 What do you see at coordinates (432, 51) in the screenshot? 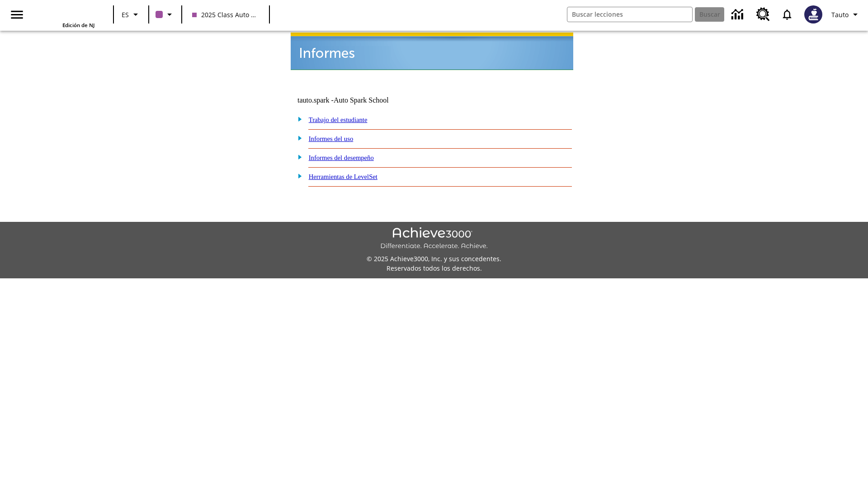
I see `img: header` at bounding box center [432, 51].